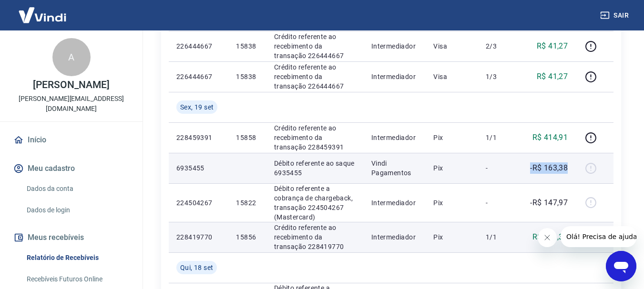 Image resolution: width=644 pixels, height=289 pixels. I want to click on span: Olá! Precisa de ajuda?, so click(43, 10).